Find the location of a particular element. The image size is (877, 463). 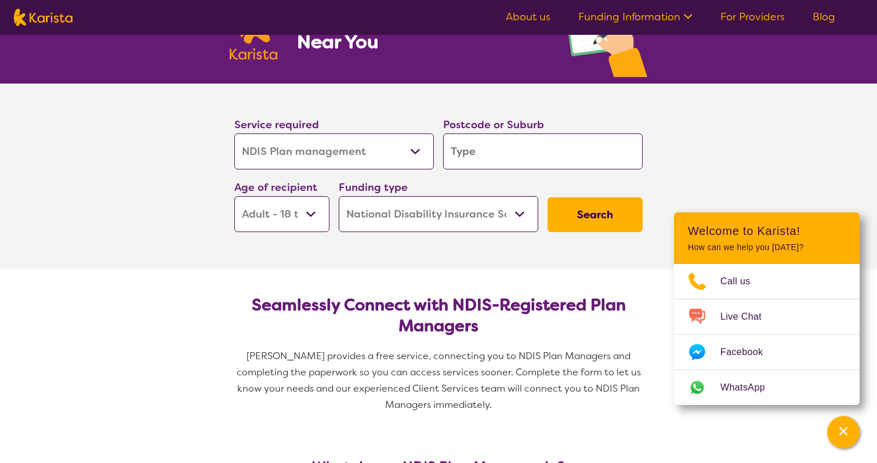

div: Channel Menu is located at coordinates (767, 309).